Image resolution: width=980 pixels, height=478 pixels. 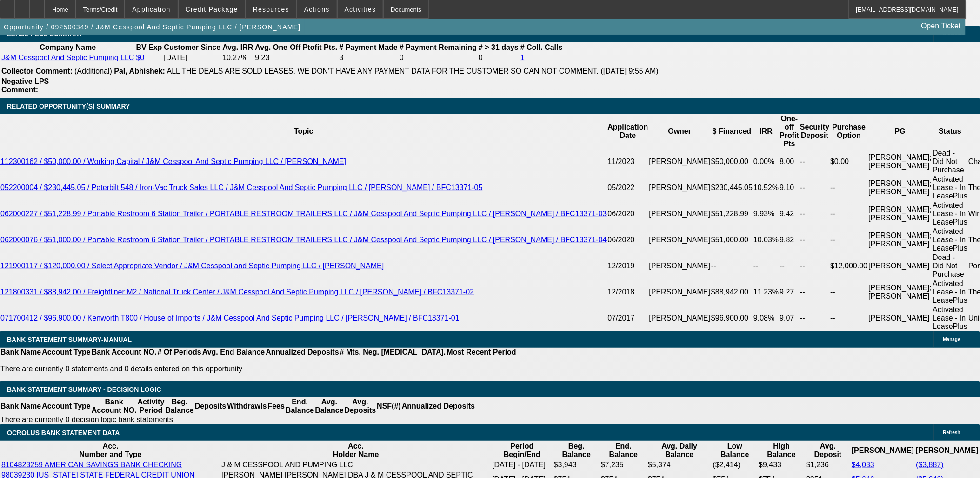 What do you see at coordinates (212, 9) in the screenshot?
I see `span: Credit Package` at bounding box center [212, 9].